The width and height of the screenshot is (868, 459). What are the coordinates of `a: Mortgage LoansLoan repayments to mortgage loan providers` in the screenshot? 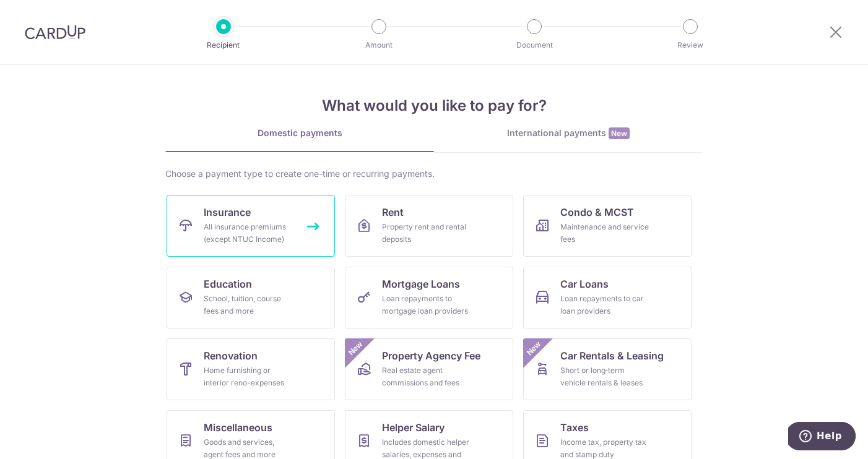 It's located at (429, 298).